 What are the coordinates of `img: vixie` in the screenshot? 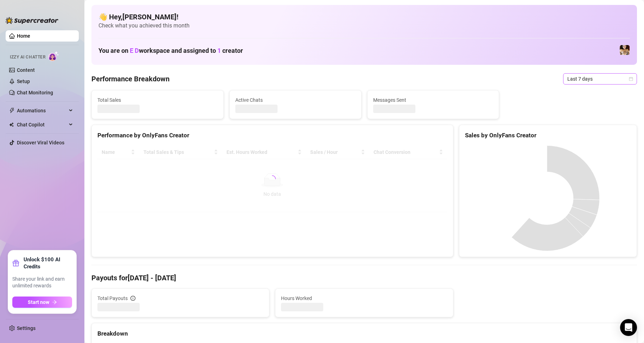 It's located at (625, 50).